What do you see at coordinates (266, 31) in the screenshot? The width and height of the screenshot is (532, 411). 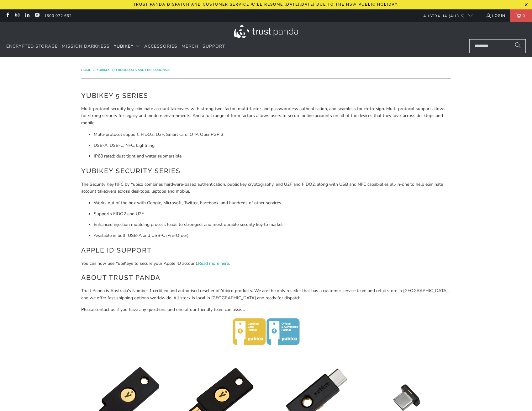 I see `img: Trust Panda Australia` at bounding box center [266, 31].